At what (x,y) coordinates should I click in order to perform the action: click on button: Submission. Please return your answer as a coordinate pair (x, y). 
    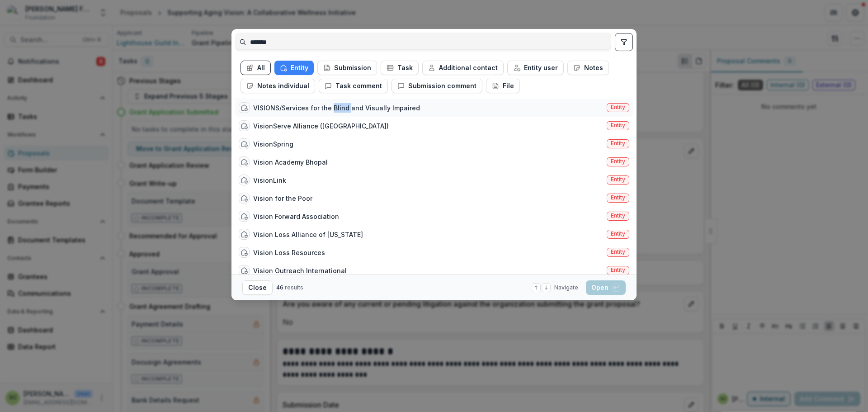
    Looking at the image, I should click on (347, 68).